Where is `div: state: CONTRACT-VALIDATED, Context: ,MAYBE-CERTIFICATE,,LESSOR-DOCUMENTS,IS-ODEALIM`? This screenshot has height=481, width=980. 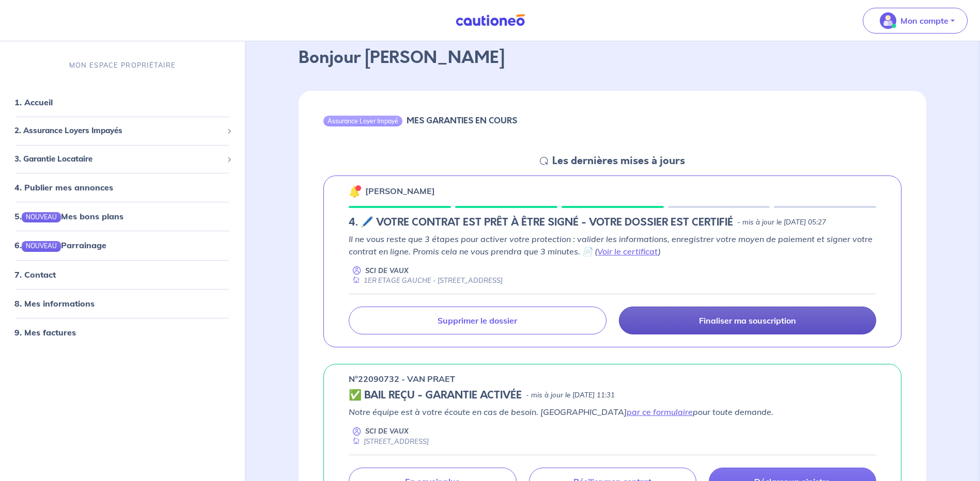 div: state: CONTRACT-VALIDATED, Context: ,MAYBE-CERTIFICATE,,LESSOR-DOCUMENTS,IS-ODEALIM is located at coordinates (612, 395).